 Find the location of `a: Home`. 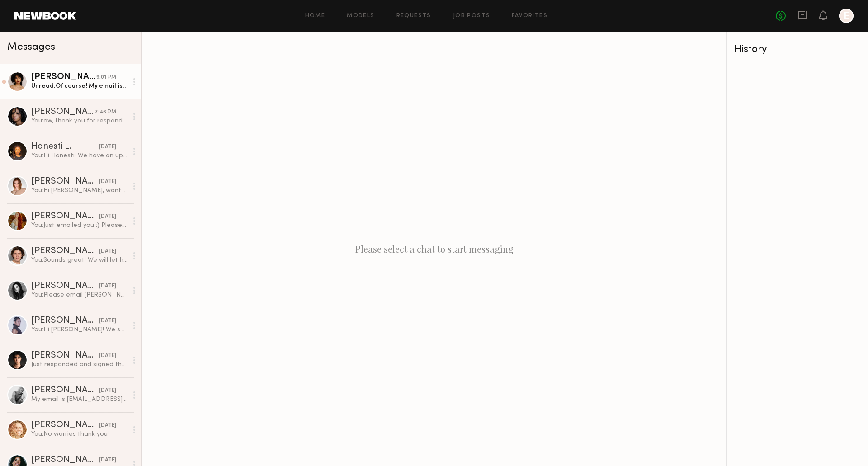

a: Home is located at coordinates (315, 16).